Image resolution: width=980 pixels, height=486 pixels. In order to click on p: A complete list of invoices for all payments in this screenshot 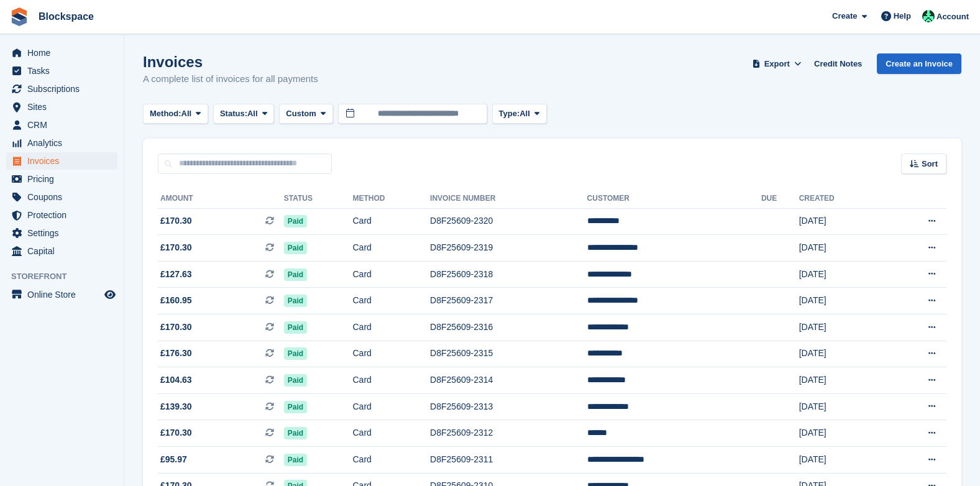, I will do `click(231, 79)`.